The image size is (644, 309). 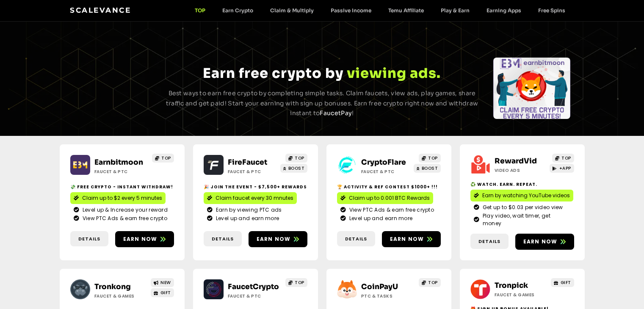 What do you see at coordinates (255, 187) in the screenshot?
I see `h2: 🎉 Join the event - $7,500+ Rewards` at bounding box center [255, 187].